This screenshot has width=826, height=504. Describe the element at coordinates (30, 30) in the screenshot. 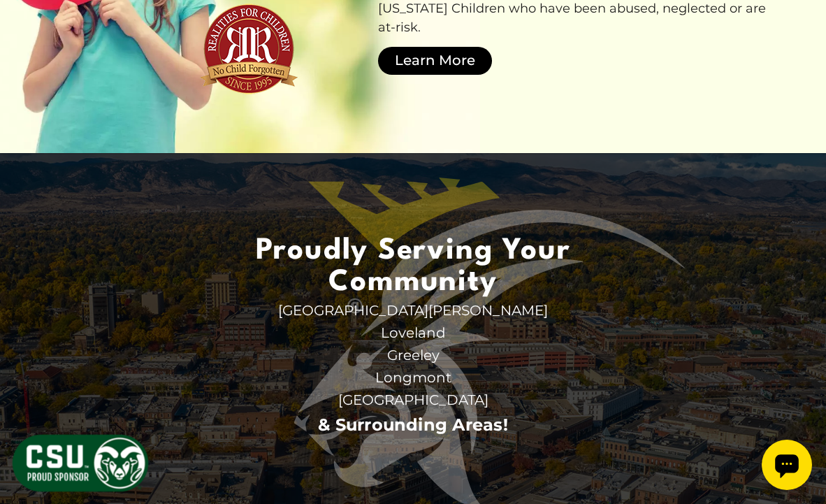

I see `div: Open chat widget` at that location.